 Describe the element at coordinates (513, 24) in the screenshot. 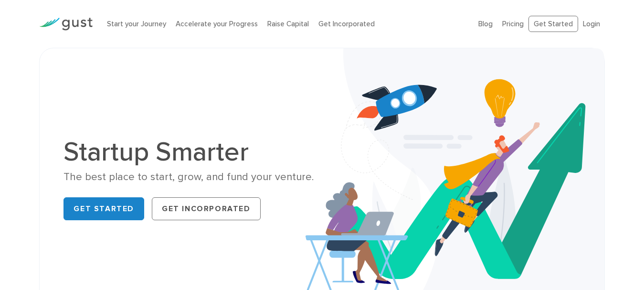

I see `a: Pricing` at that location.